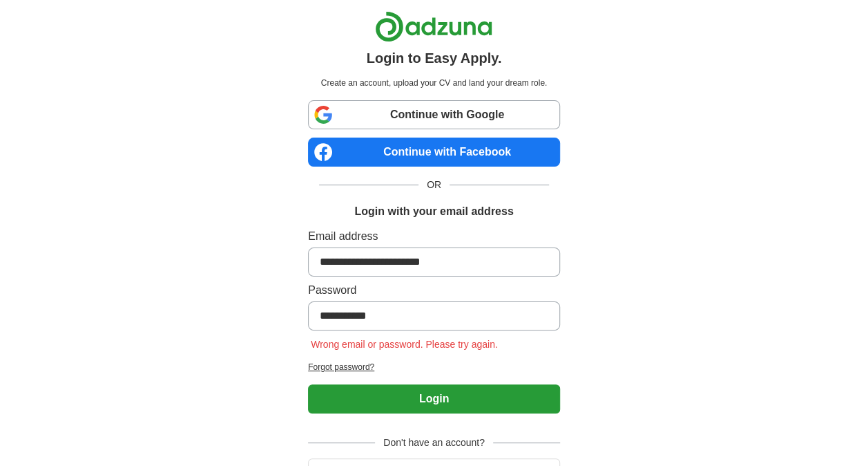 The width and height of the screenshot is (868, 466). I want to click on span: Wrong email or password. Please try again., so click(404, 345).